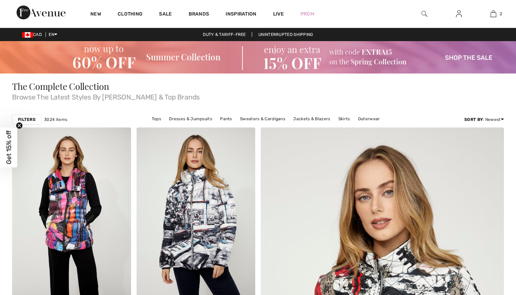 The height and width of the screenshot is (295, 516). Describe the element at coordinates (493, 14) in the screenshot. I see `a: 2` at that location.